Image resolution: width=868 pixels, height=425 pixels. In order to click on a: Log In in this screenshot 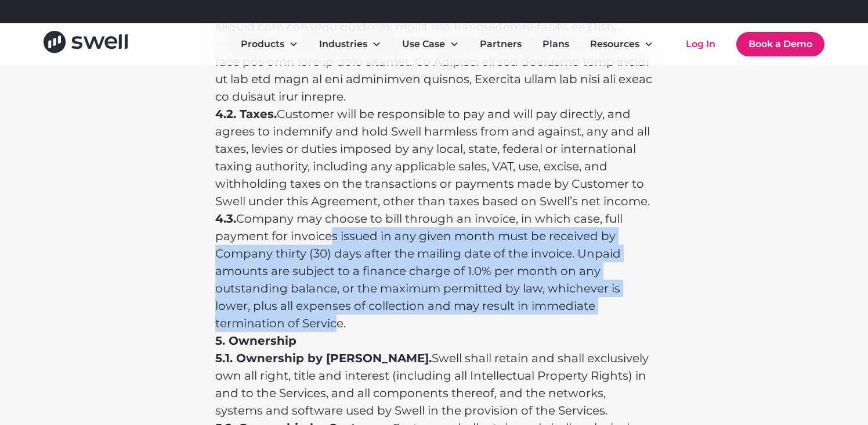, I will do `click(700, 44)`.